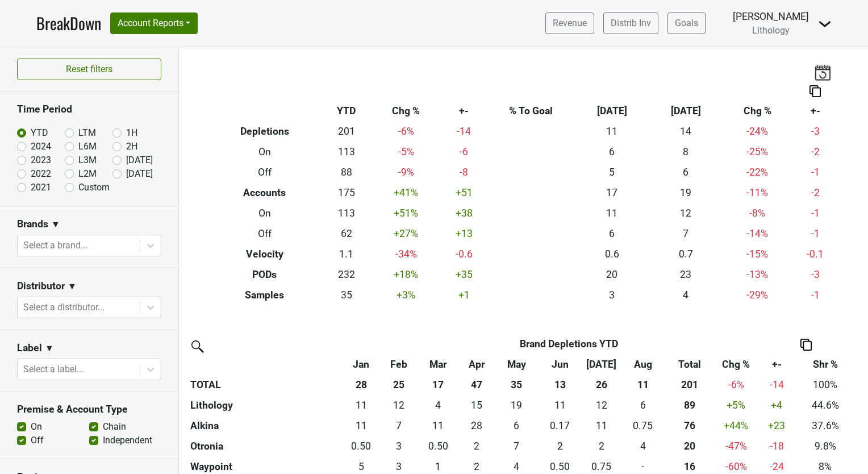  I want to click on th: Brand Depletions YTD, so click(568, 344).